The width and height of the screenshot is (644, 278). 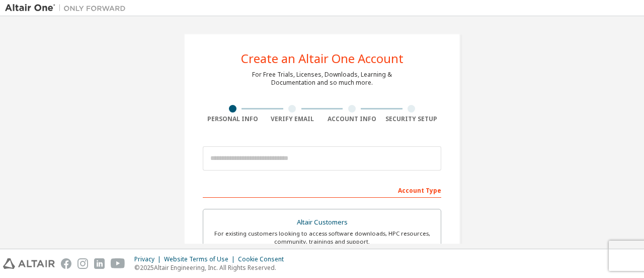 I want to click on div: Verify Email, so click(x=292, y=119).